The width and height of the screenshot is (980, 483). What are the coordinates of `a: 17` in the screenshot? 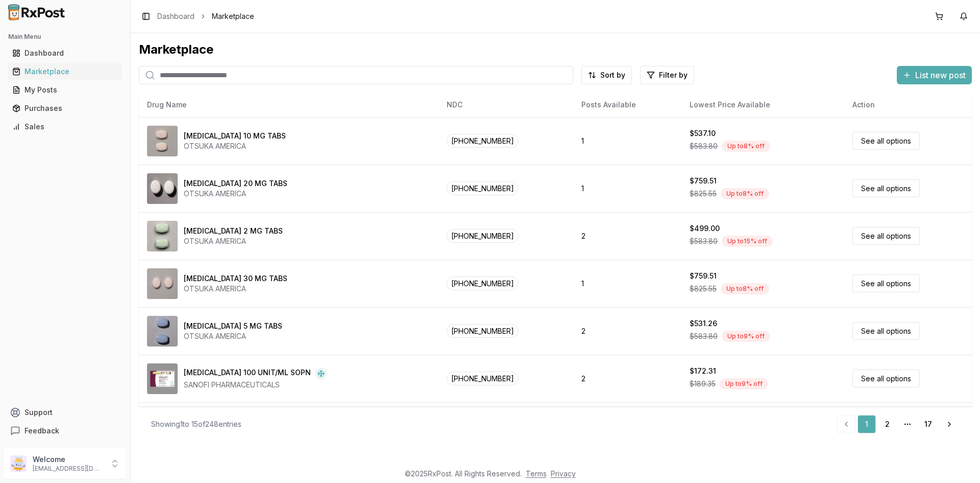 It's located at (928, 424).